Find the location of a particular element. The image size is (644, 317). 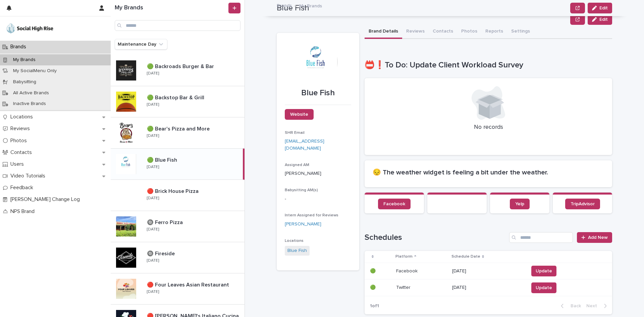

span: Babysitting AM(s) is located at coordinates (301, 190).